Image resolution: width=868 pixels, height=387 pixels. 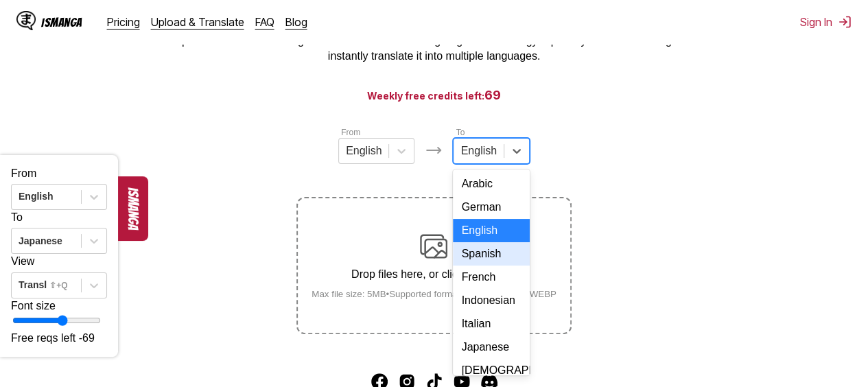 What do you see at coordinates (434, 151) in the screenshot?
I see `img: Languages icon` at bounding box center [434, 151].